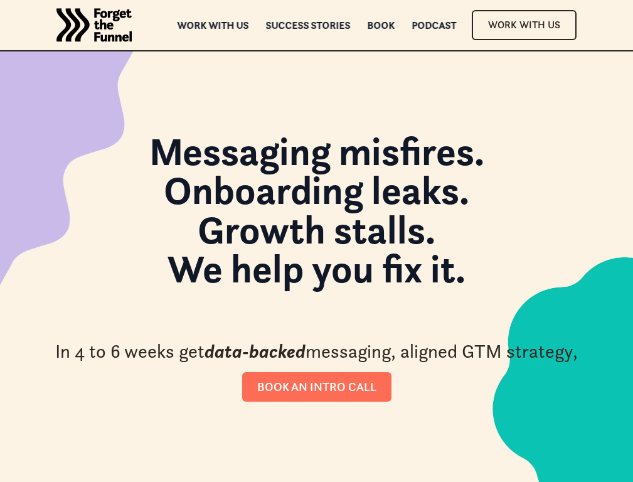 Image resolution: width=633 pixels, height=482 pixels. I want to click on div: In 4 to 6 weeks get messaging, aligned GTM strategy, and a to move forward with confidence., so click(317, 363).